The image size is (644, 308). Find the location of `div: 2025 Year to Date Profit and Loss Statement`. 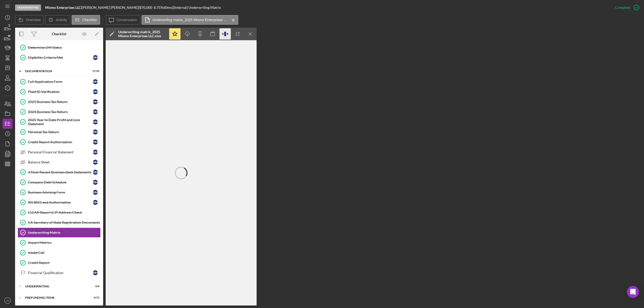

div: 2025 Year to Date Profit and Loss Statement is located at coordinates (60, 122).